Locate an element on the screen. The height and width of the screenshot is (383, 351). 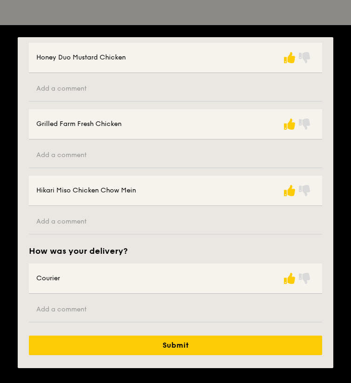
div: Hikari Miso Chicken Chow Mein is located at coordinates (86, 191).